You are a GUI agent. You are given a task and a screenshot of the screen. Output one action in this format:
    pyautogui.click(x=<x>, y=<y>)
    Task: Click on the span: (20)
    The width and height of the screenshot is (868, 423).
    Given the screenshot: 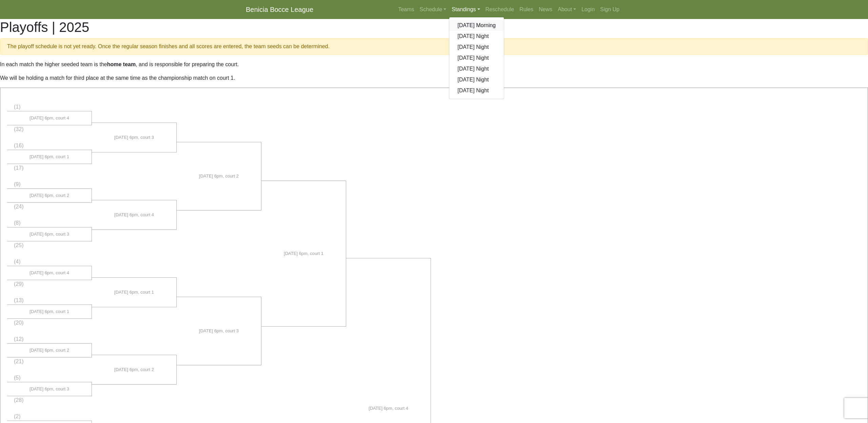 What is the action you would take?
    pyautogui.click(x=19, y=323)
    